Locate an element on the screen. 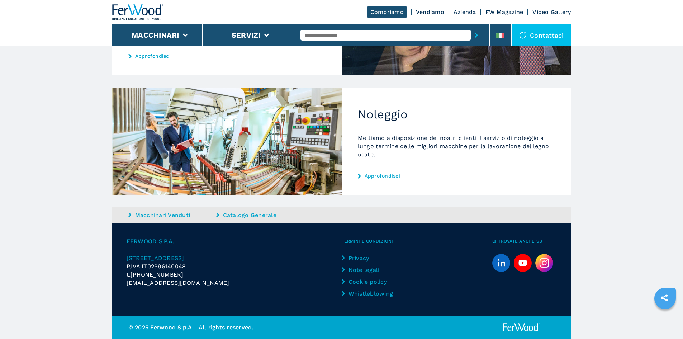  p: © 2025 Ferwood S.p.A. | All rights reserved. is located at coordinates (235, 327).